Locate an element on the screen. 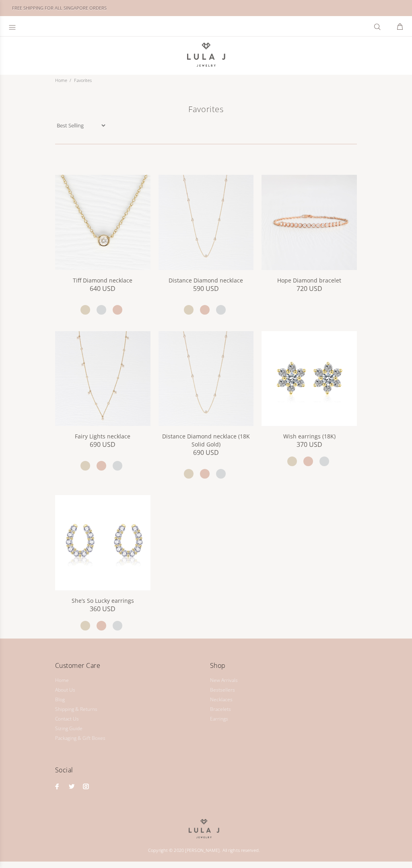 The image size is (412, 868). img: Hope Diamond bracelet is located at coordinates (309, 222).